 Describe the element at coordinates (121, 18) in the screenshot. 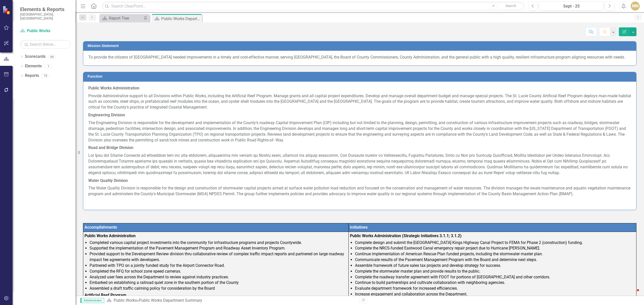

I see `a: Report Tree` at that location.